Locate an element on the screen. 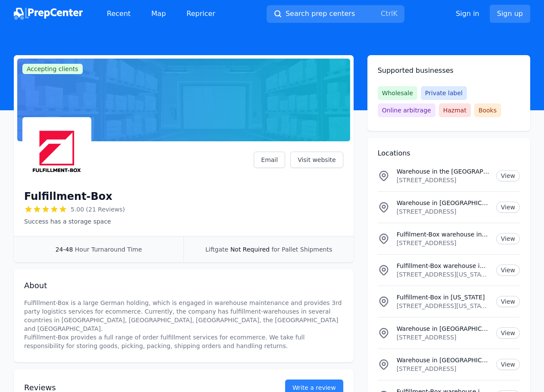 The image size is (544, 392). h1: Fulfillment-Box is located at coordinates (68, 196).